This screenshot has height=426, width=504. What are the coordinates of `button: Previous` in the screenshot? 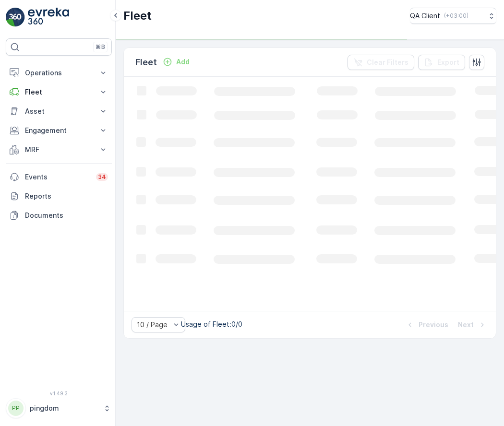 It's located at (427, 325).